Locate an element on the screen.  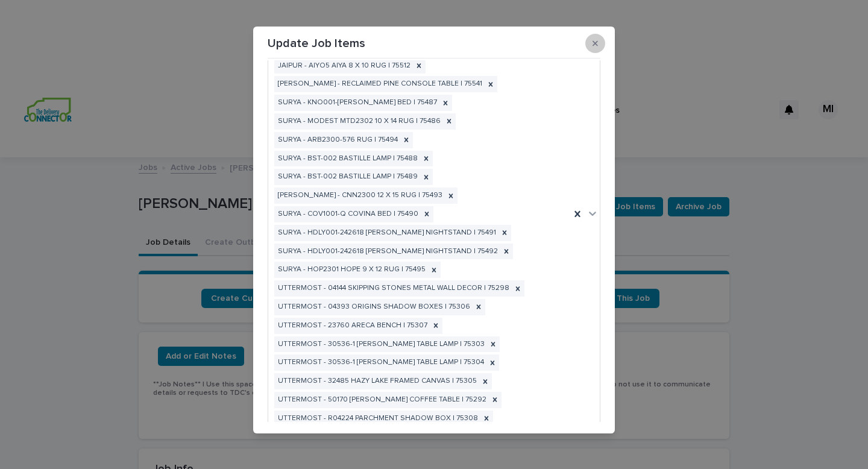
div: UTTERMOST - 04393 ORIGINS SHADOW BOXES | 75306 is located at coordinates (373, 307).